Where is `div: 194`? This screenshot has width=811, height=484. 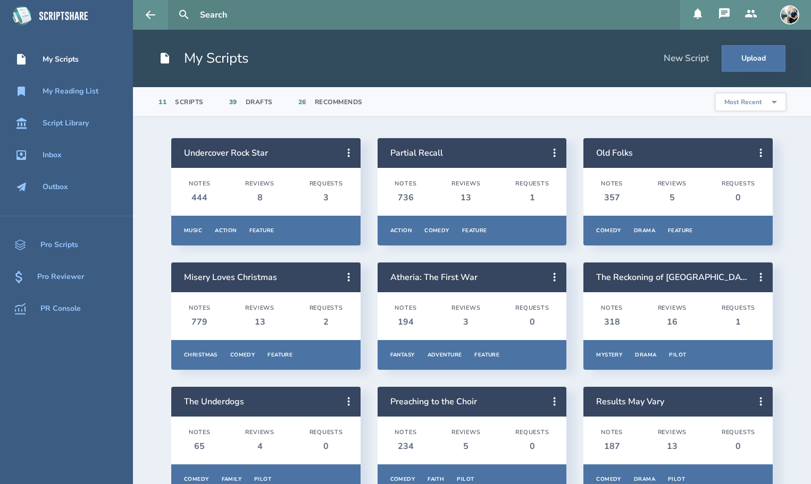 div: 194 is located at coordinates (405, 322).